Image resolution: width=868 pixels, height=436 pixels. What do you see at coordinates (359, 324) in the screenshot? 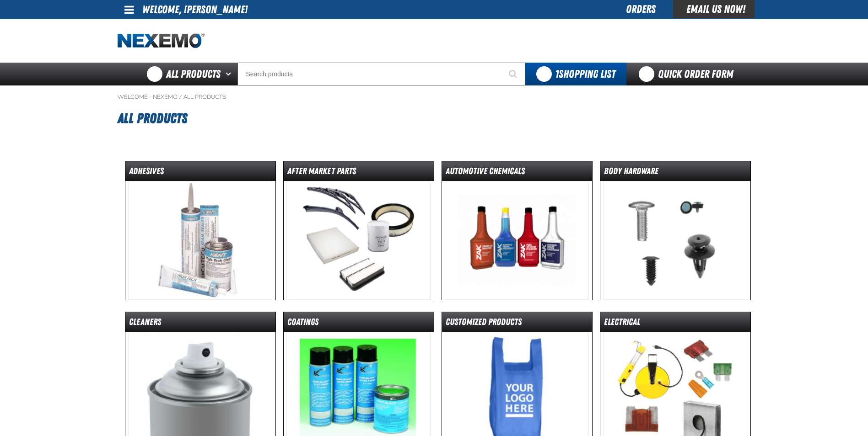
I see `dt: Coatings` at bounding box center [359, 324].